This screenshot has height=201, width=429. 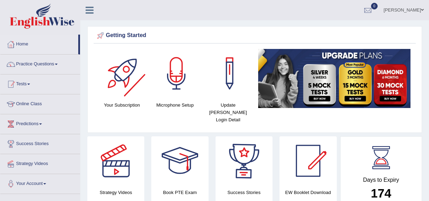 What do you see at coordinates (381, 180) in the screenshot?
I see `h4: Days to Expiry` at bounding box center [381, 180].